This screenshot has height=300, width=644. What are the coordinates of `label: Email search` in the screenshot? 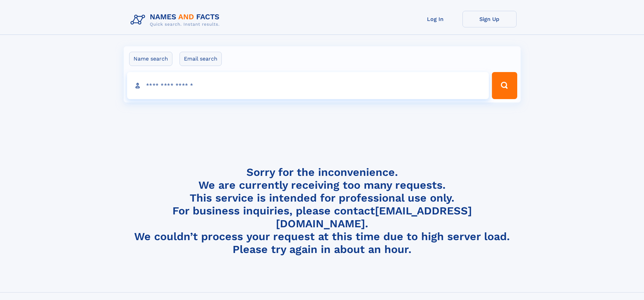 It's located at (200, 59).